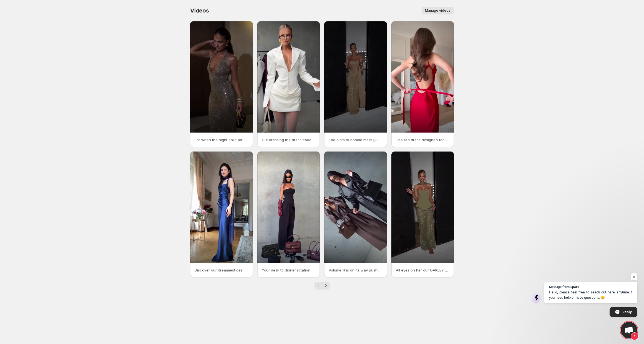 The height and width of the screenshot is (344, 644). What do you see at coordinates (423, 139) in the screenshot?
I see `p: The red dress designed for date night FABLE` at bounding box center [423, 139].